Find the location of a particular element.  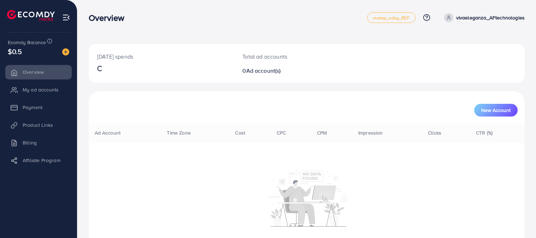

p: vivaeleganza_AFtechnologies is located at coordinates (491, 18).